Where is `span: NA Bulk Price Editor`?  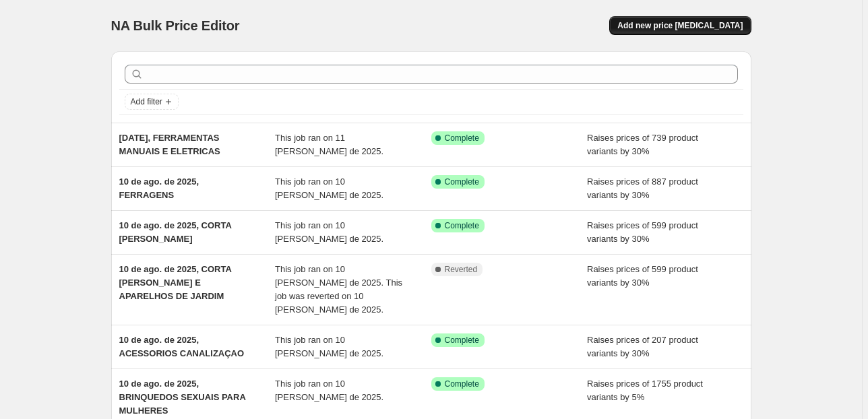
span: NA Bulk Price Editor is located at coordinates (175, 26).